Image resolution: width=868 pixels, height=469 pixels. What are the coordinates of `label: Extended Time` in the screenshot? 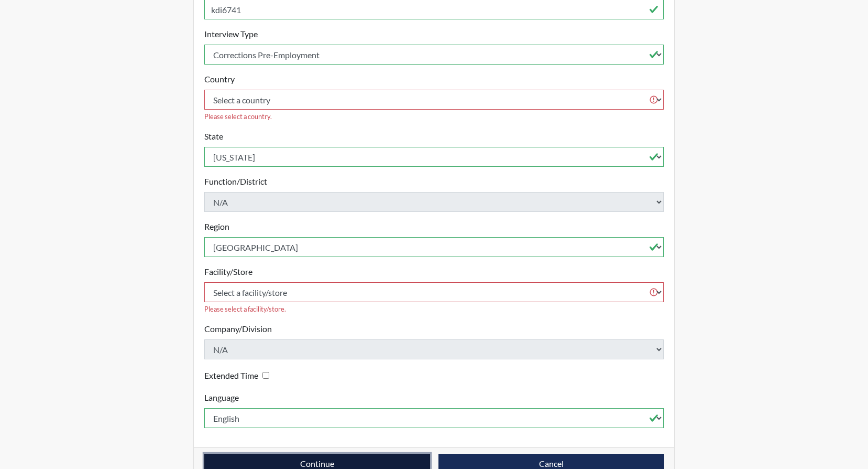 It's located at (231, 376).